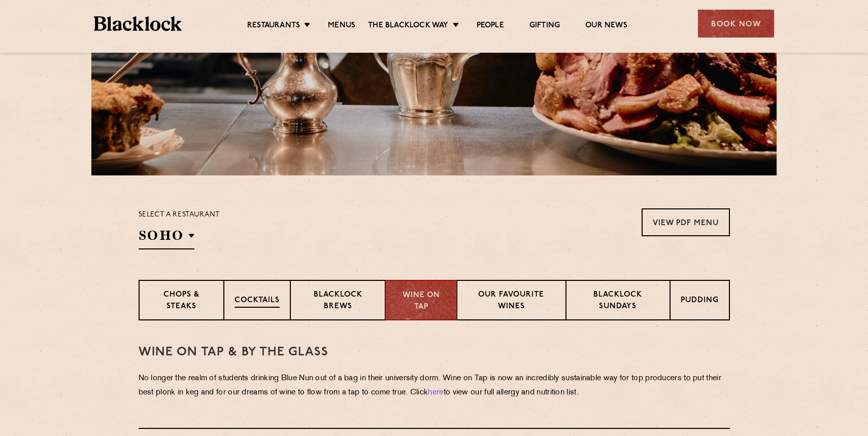  Describe the element at coordinates (166, 238) in the screenshot. I see `h2: SOHO` at that location.